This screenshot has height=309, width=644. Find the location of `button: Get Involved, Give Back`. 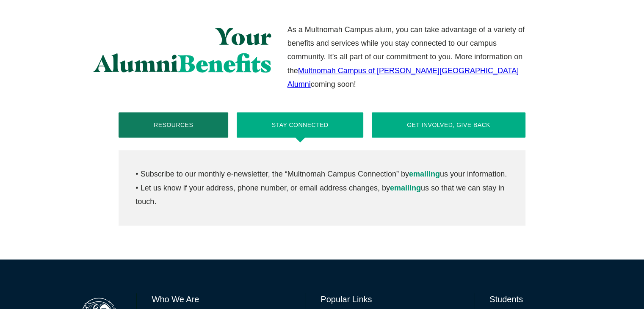

button: Get Involved, Give Back is located at coordinates (449, 125).